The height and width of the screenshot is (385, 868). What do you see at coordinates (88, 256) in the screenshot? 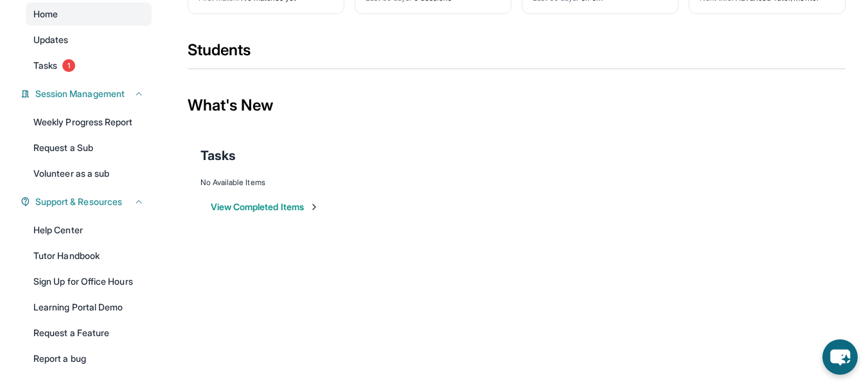
I see `a: Tutor Handbook` at bounding box center [88, 256].